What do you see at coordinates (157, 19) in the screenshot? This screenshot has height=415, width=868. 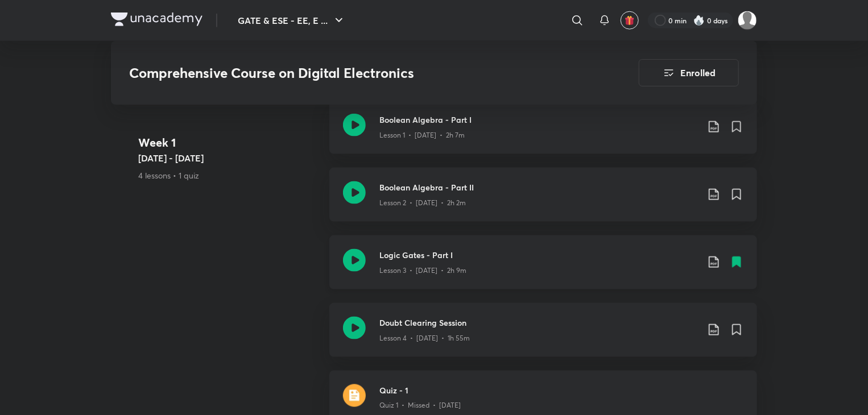 I see `img: Company Logo` at bounding box center [157, 19].